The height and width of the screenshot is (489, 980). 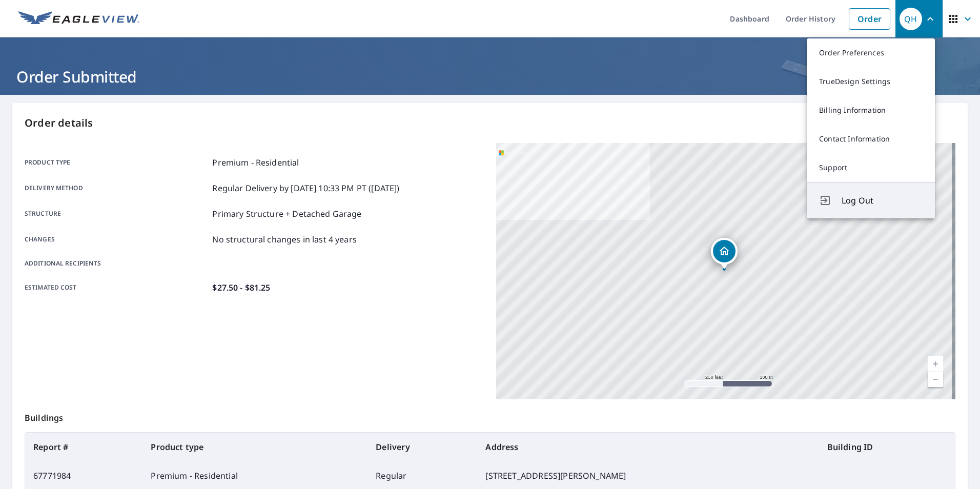 What do you see at coordinates (490, 123) in the screenshot?
I see `p: Order details` at bounding box center [490, 123].